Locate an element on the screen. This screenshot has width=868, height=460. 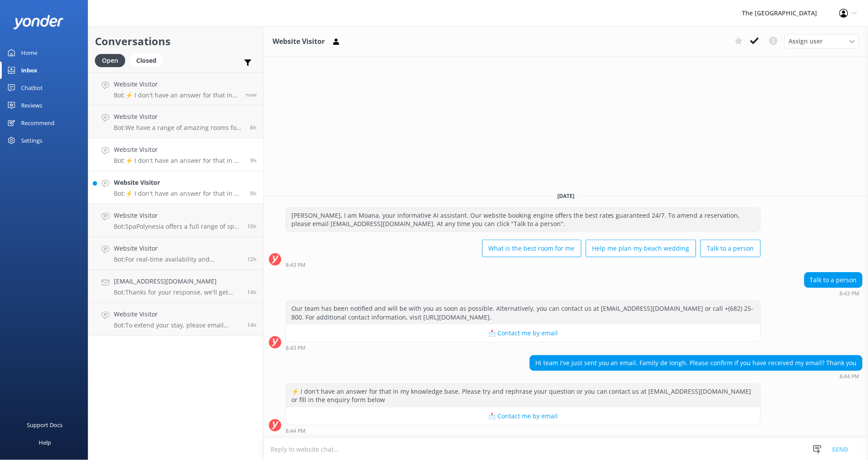
div: Settings is located at coordinates (31, 141).